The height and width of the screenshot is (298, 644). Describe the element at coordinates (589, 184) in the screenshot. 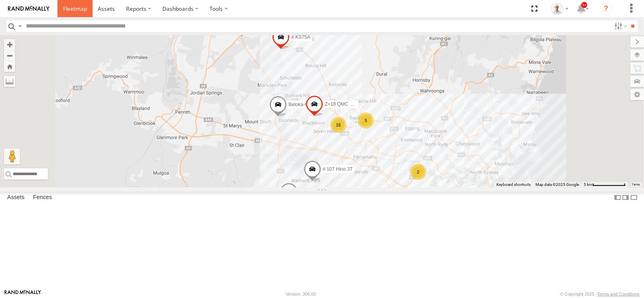

I see `span: 5 km` at that location.